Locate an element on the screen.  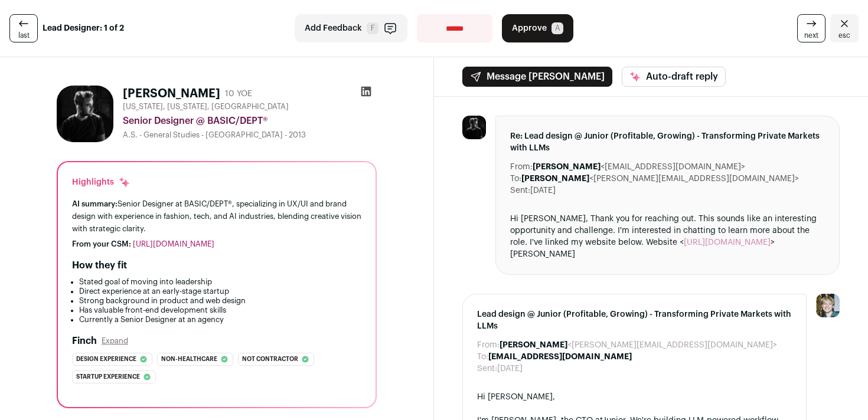
span: esc is located at coordinates (844, 36).